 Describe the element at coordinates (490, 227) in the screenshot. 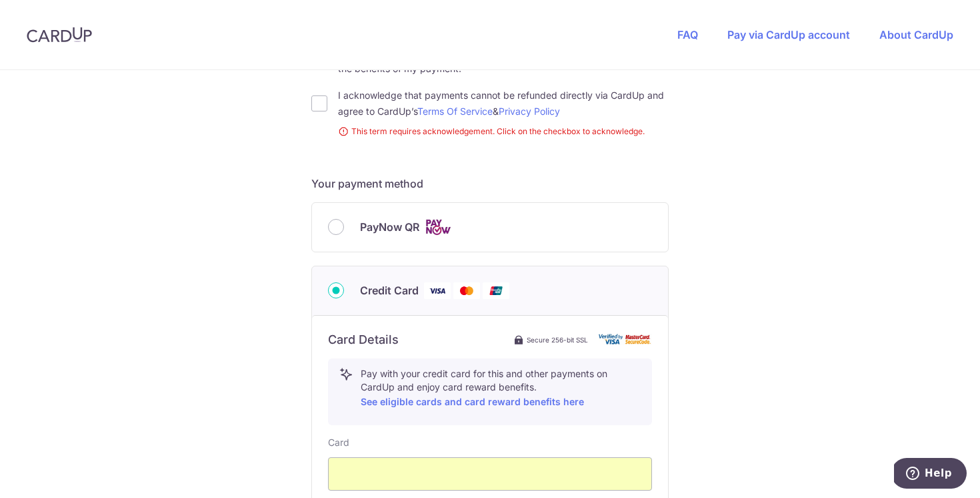

I see `div: PayNow QR Cards logo` at that location.